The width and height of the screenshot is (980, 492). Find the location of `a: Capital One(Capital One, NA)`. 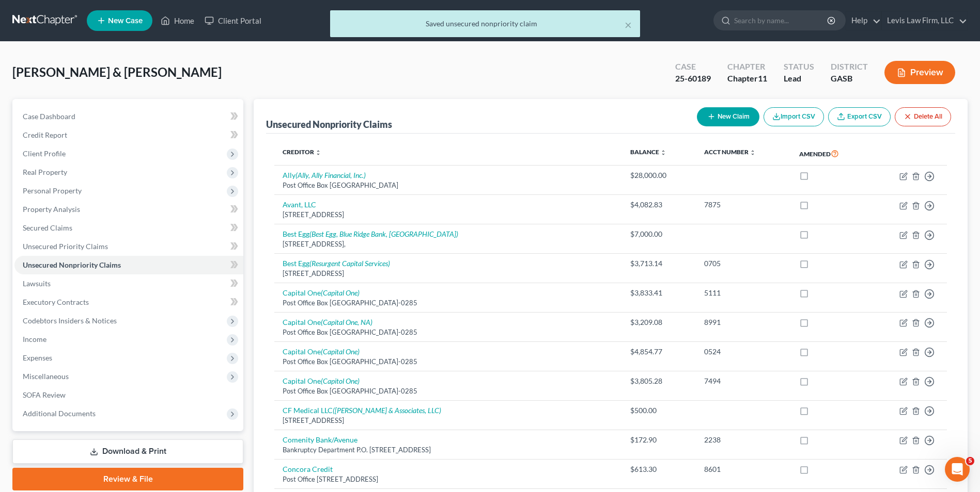

a: Capital One(Capital One, NA) is located at coordinates (327, 322).